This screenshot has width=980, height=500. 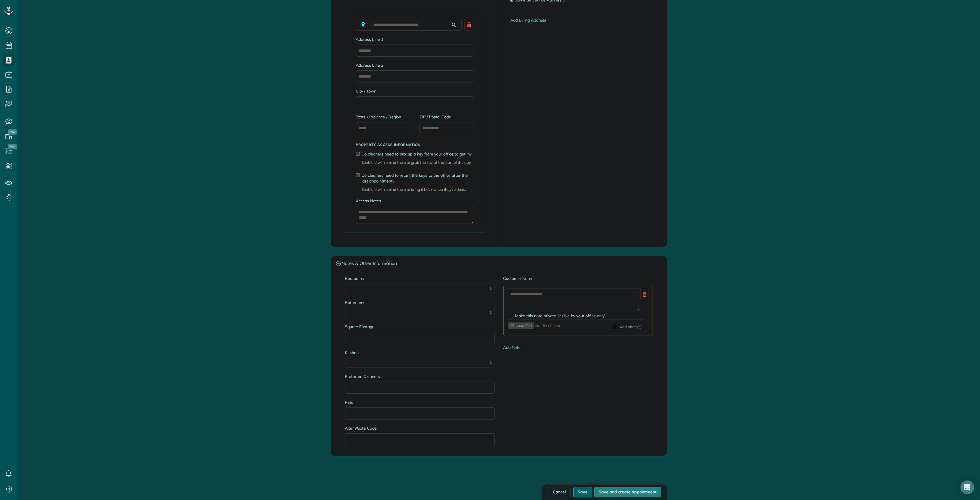 What do you see at coordinates (358, 175) in the screenshot?
I see `input: Do cleaners need to return the keys to the office after the last appointment?` at bounding box center [358, 175].